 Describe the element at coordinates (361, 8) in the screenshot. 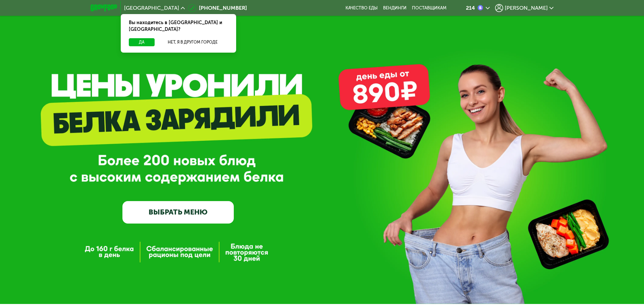

I see `a: Качество еды` at that location.